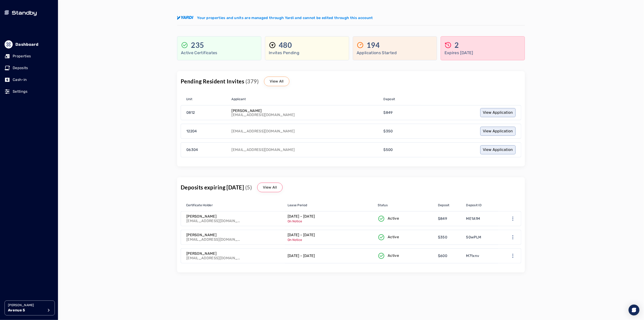 The image size is (644, 320). Describe the element at coordinates (307, 53) in the screenshot. I see `p: Invites Pending` at that location.